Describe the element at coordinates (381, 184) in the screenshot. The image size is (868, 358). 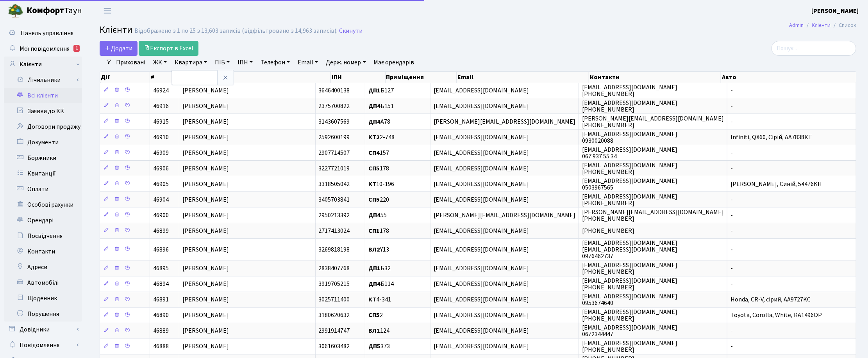
I see `span: 10-196` at that location.